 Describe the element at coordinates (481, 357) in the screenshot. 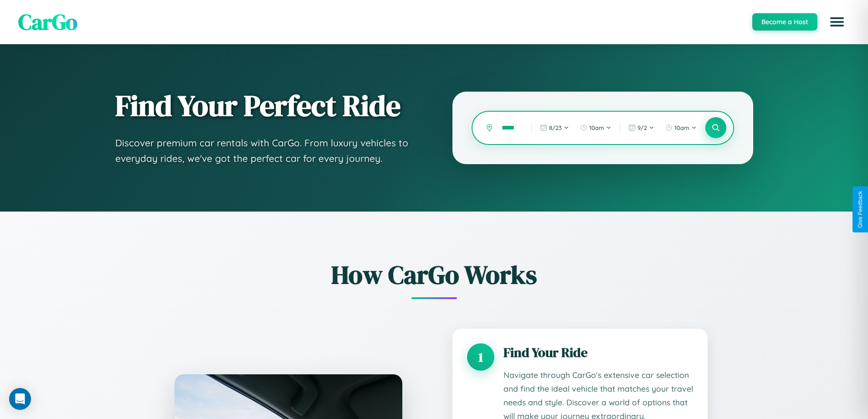

I see `div: 1` at that location.